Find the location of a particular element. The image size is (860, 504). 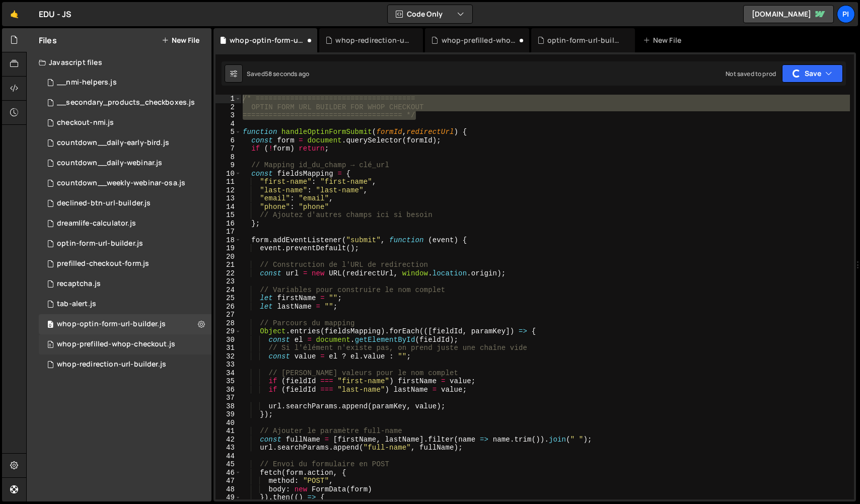

div: 14 is located at coordinates (228, 207).